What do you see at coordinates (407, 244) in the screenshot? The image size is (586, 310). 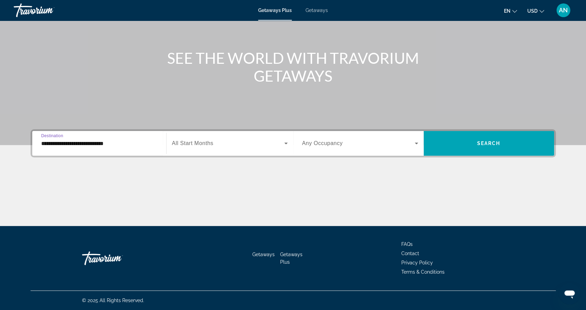 I see `span: FAQs` at bounding box center [407, 244].